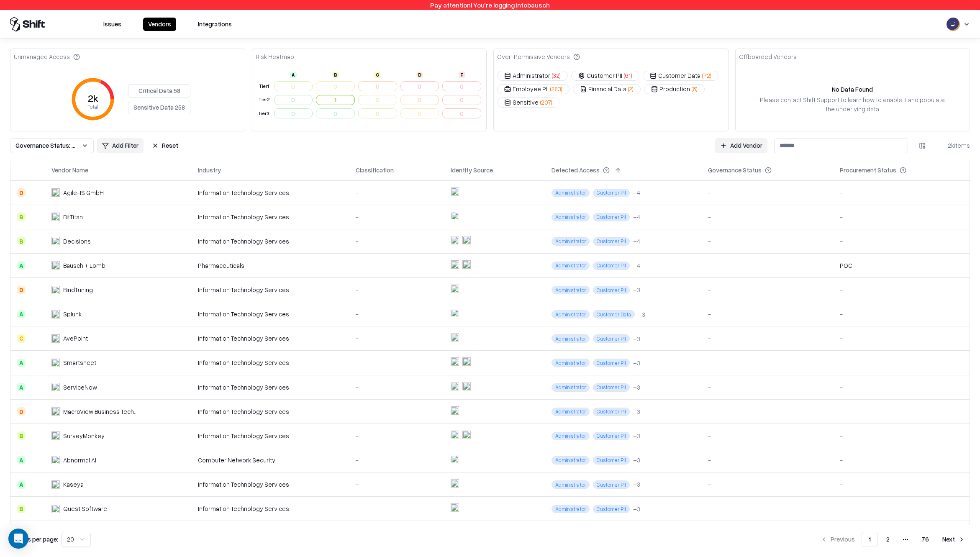 The image size is (980, 557). I want to click on button: +4, so click(636, 192).